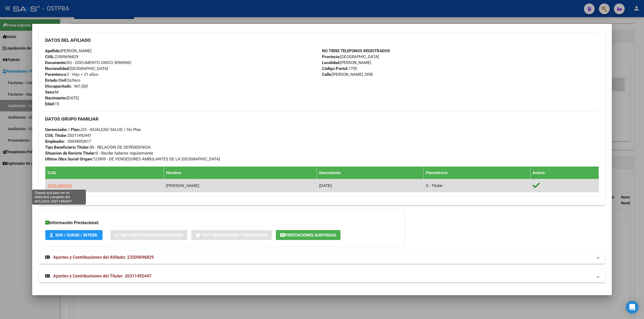 The width and height of the screenshot is (644, 319). Describe the element at coordinates (370, 172) in the screenshot. I see `th: Nacimiento` at that location.